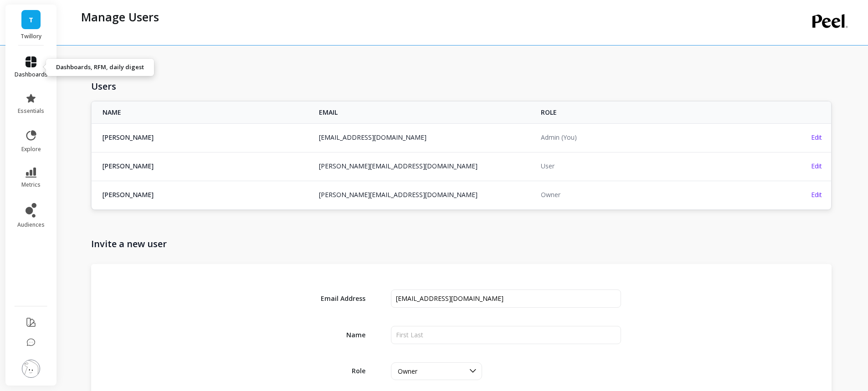 The height and width of the screenshot is (391, 868). What do you see at coordinates (120, 17) in the screenshot?
I see `p: Manage Users` at bounding box center [120, 17].